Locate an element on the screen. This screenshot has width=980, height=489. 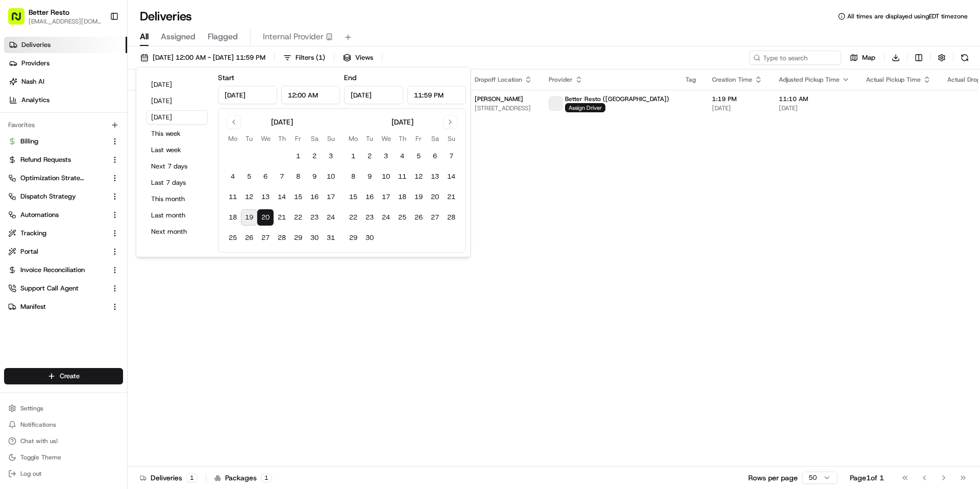
span: Tracking is located at coordinates (33, 234).